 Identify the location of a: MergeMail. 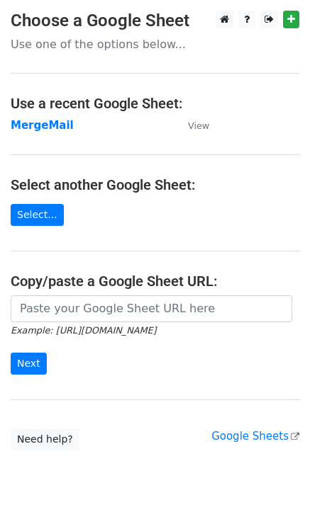
(42, 125).